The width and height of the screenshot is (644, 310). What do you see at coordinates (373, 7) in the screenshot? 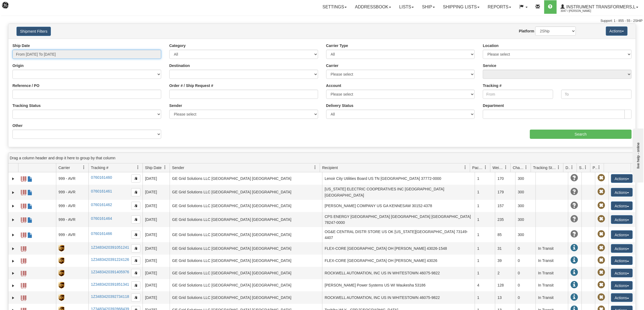
I see `a: Addressbook` at bounding box center [373, 7].